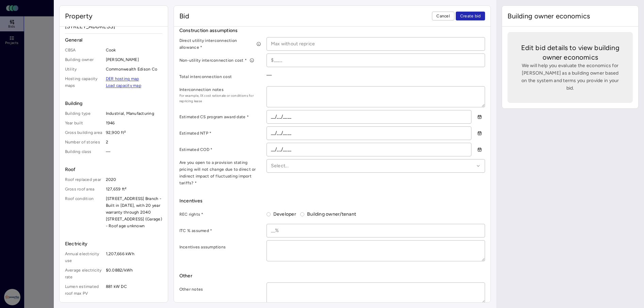 This screenshot has height=308, width=644. I want to click on label: Interconnection notes, so click(220, 90).